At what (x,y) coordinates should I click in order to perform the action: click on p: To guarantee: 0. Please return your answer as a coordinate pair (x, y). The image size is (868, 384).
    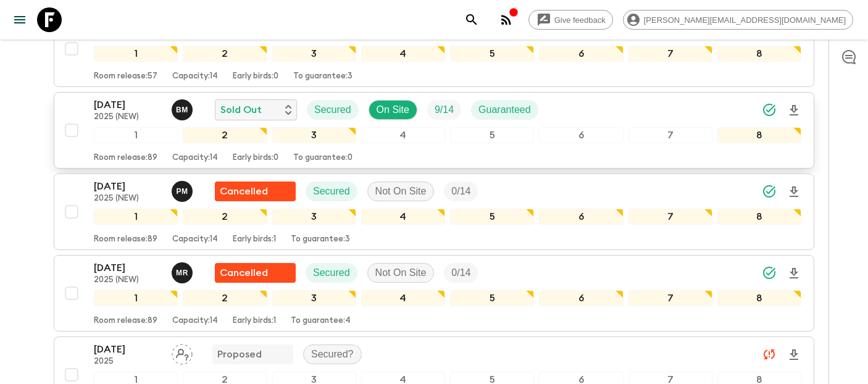
    Looking at the image, I should click on (323, 158).